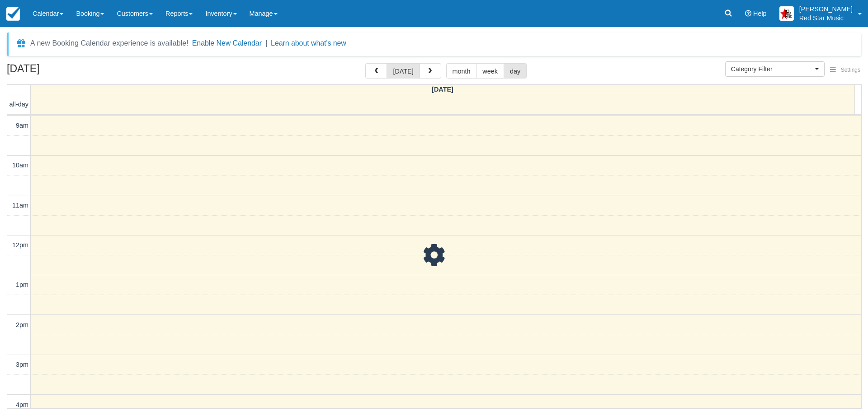 Image resolution: width=868 pixels, height=411 pixels. I want to click on span: 2pm, so click(22, 325).